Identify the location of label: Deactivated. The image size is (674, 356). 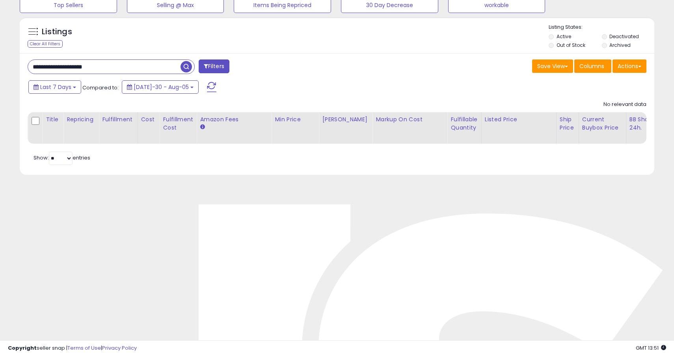
(624, 36).